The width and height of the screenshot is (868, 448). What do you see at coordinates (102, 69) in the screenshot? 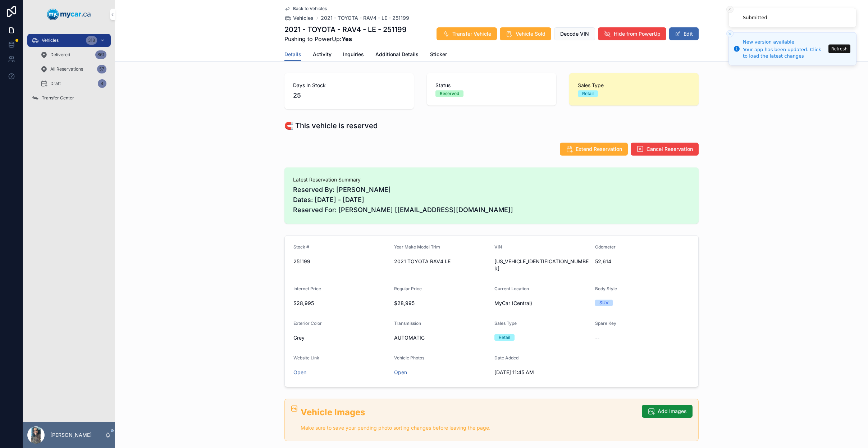
I see `div: 57` at bounding box center [102, 69].